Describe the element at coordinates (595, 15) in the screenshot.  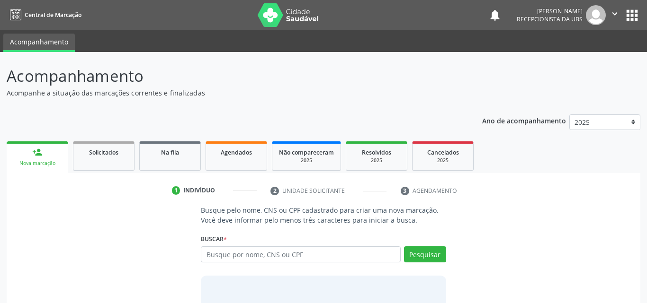
I see `img: img` at that location.